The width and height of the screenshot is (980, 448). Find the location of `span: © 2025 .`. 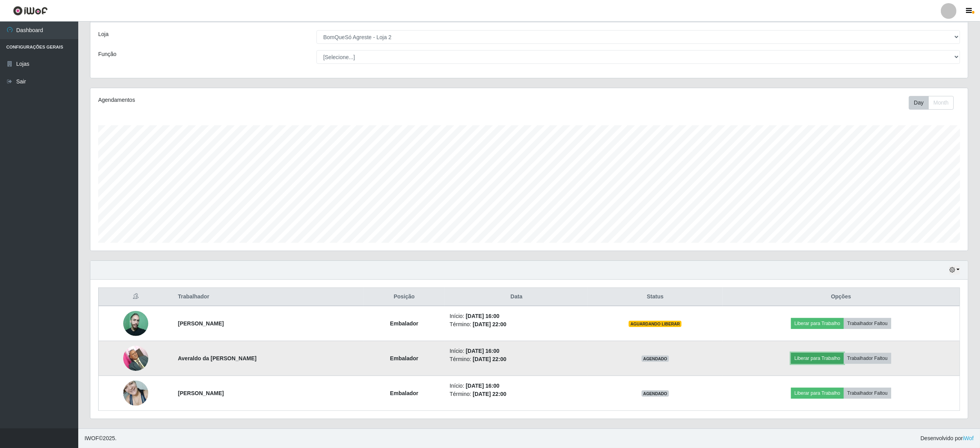

span: © 2025 . is located at coordinates (100, 438).